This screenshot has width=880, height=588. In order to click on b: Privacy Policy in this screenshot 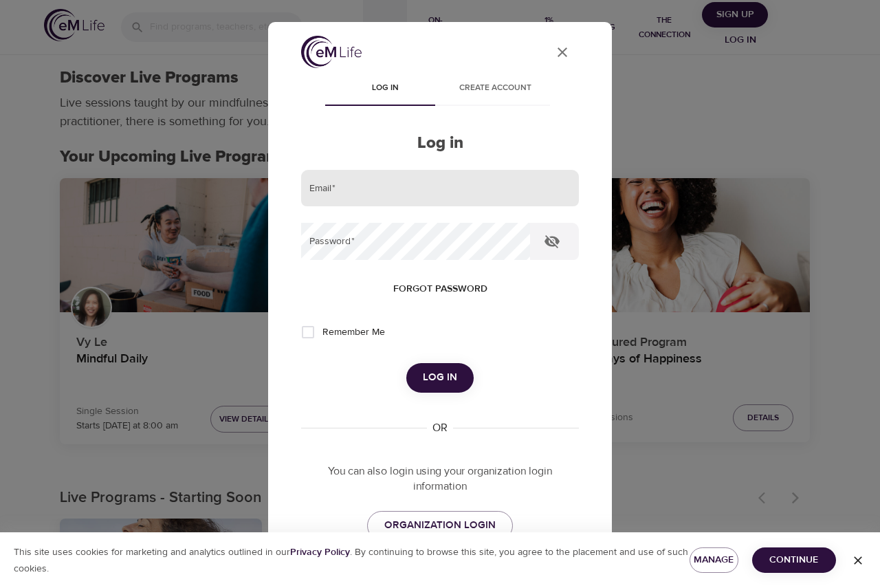, I will do `click(320, 552)`.